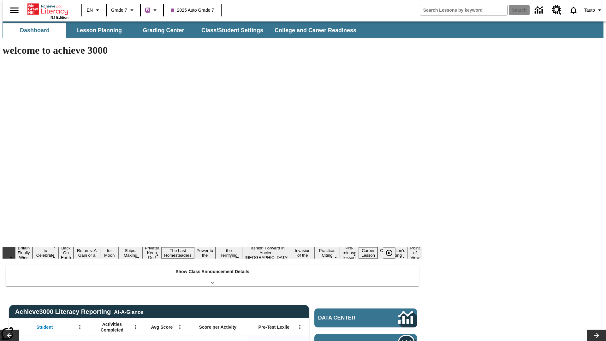 This screenshot has width=606, height=341. What do you see at coordinates (349, 252) in the screenshot?
I see `button: Slide 14 Pre-release lesson` at bounding box center [349, 252].